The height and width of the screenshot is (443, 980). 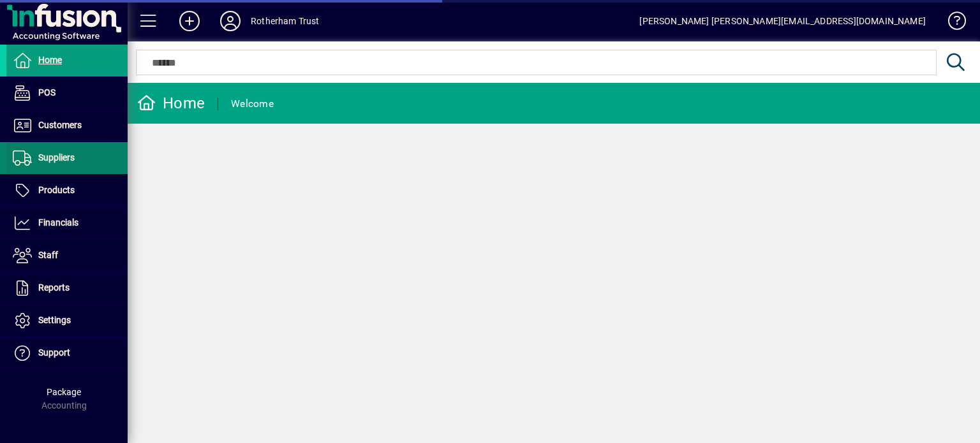 What do you see at coordinates (67, 288) in the screenshot?
I see `a: Reports` at bounding box center [67, 288].